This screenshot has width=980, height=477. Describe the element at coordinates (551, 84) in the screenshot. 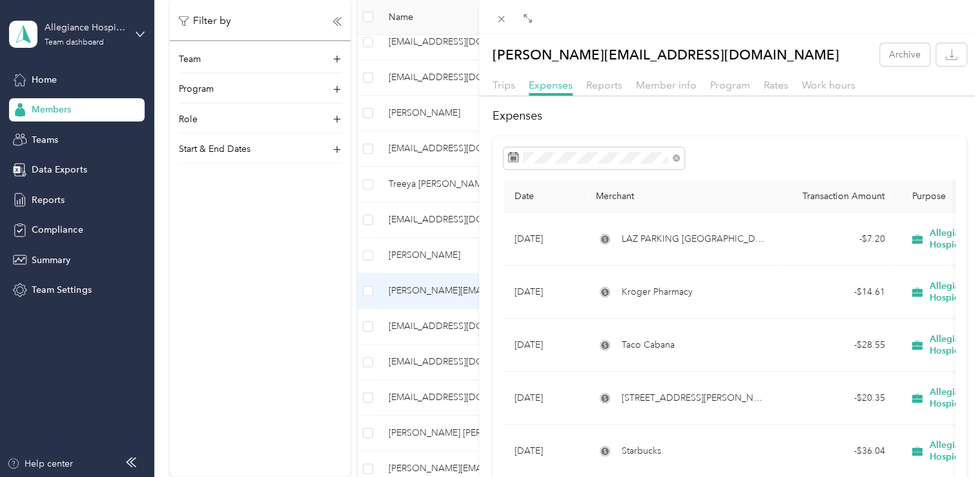

I see `span: Expenses` at that location.